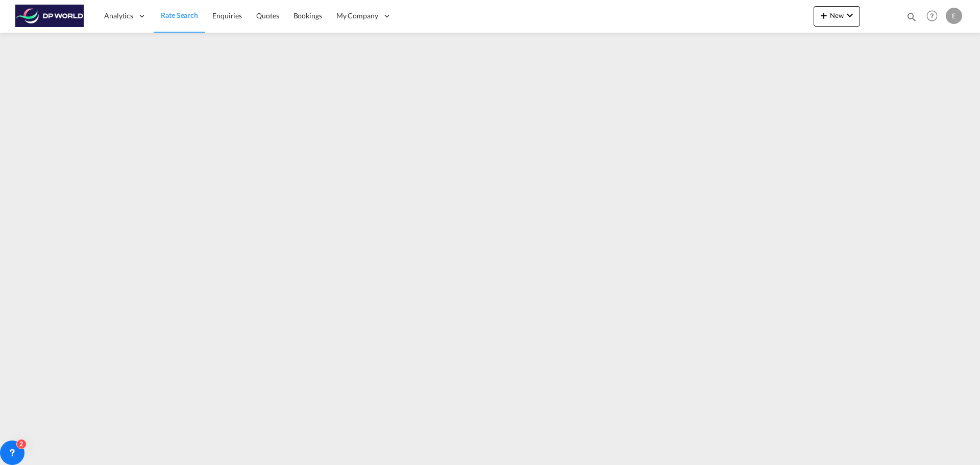  What do you see at coordinates (912, 17) in the screenshot?
I see `md-icon: icon-magnify` at bounding box center [912, 17].